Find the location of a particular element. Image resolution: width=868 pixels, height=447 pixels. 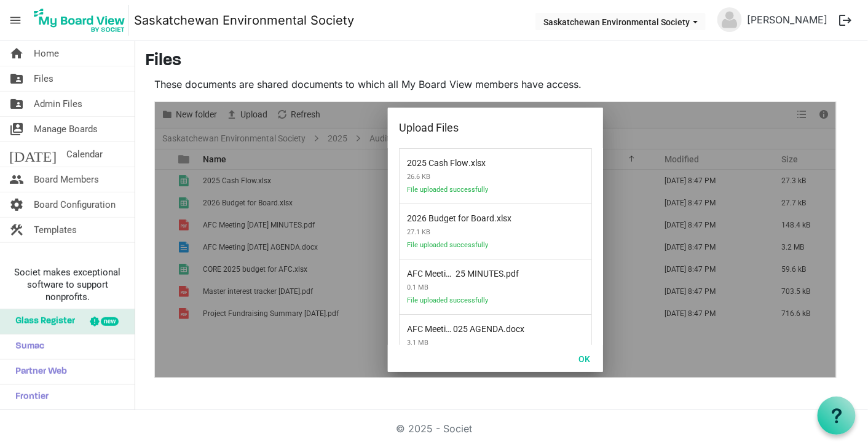

div: Upload Files is located at coordinates (476, 128).